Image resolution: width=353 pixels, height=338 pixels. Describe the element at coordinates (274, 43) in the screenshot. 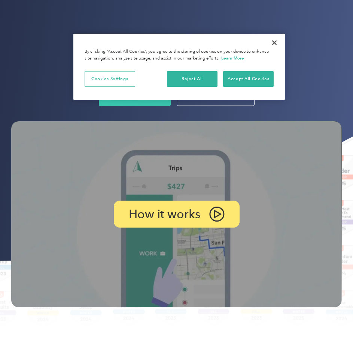

I see `button: Close` at that location.